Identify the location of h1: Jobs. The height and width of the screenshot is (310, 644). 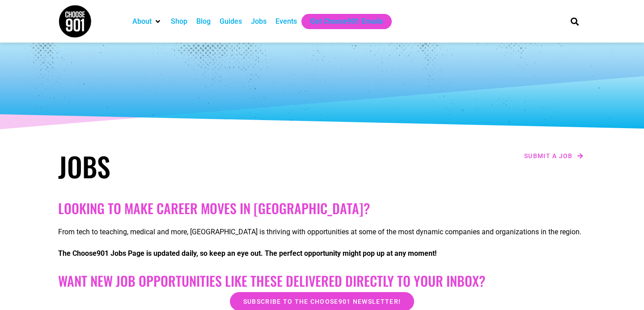
(188, 166).